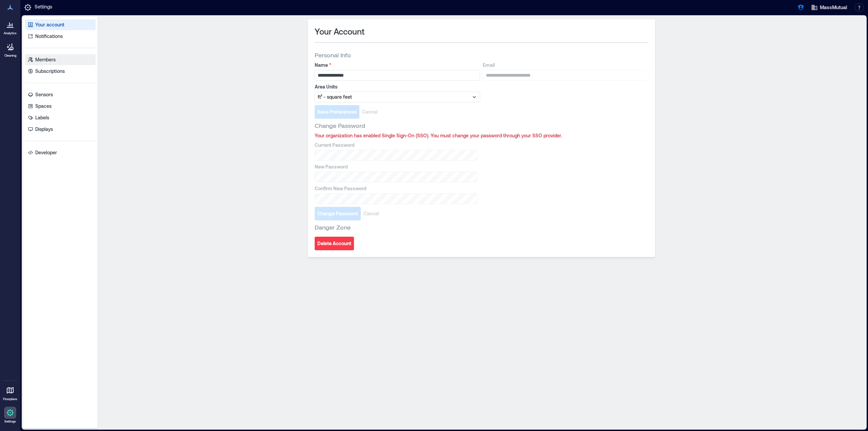 The width and height of the screenshot is (868, 431). Describe the element at coordinates (565, 65) in the screenshot. I see `label: Email` at that location.